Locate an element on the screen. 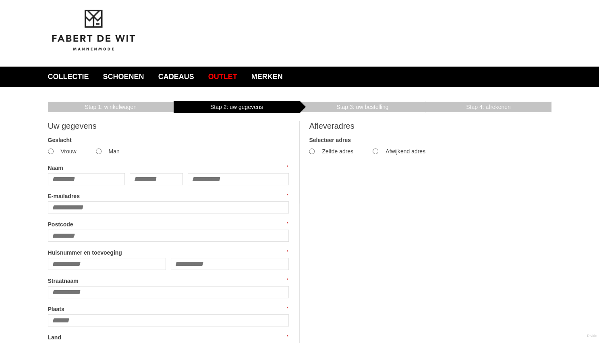 This screenshot has width=599, height=343. label: Selecteer adres is located at coordinates (430, 140).